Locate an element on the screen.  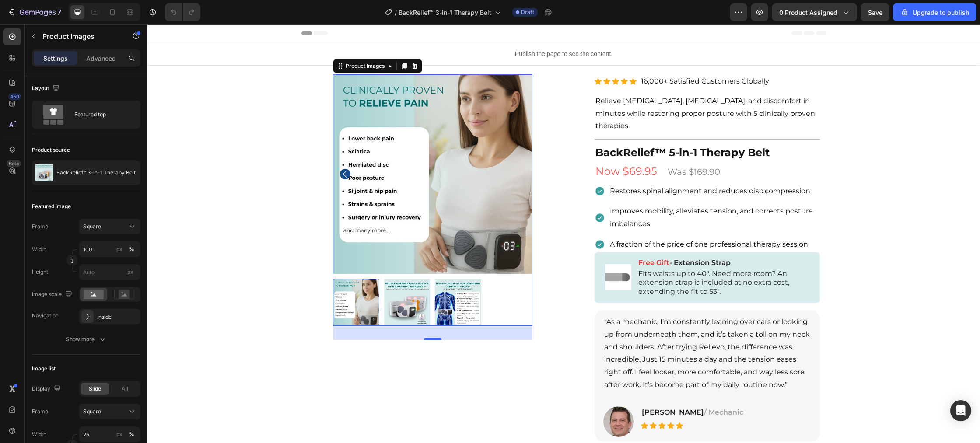
p: Product Images is located at coordinates (80, 36).